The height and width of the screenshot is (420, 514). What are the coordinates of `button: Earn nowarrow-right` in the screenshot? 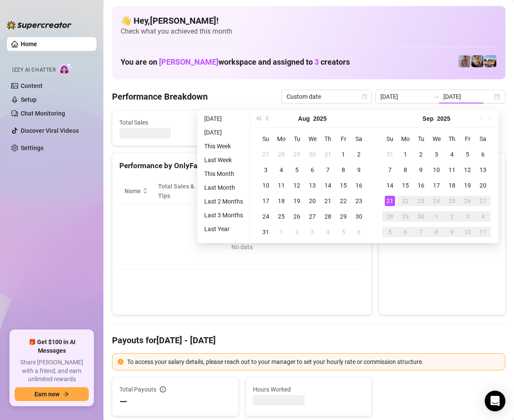 It's located at (52, 394).